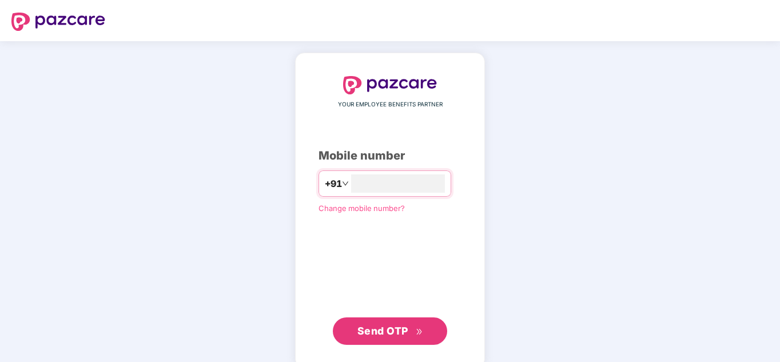 This screenshot has height=362, width=780. What do you see at coordinates (382, 330) in the screenshot?
I see `span: Send OTP` at bounding box center [382, 330].